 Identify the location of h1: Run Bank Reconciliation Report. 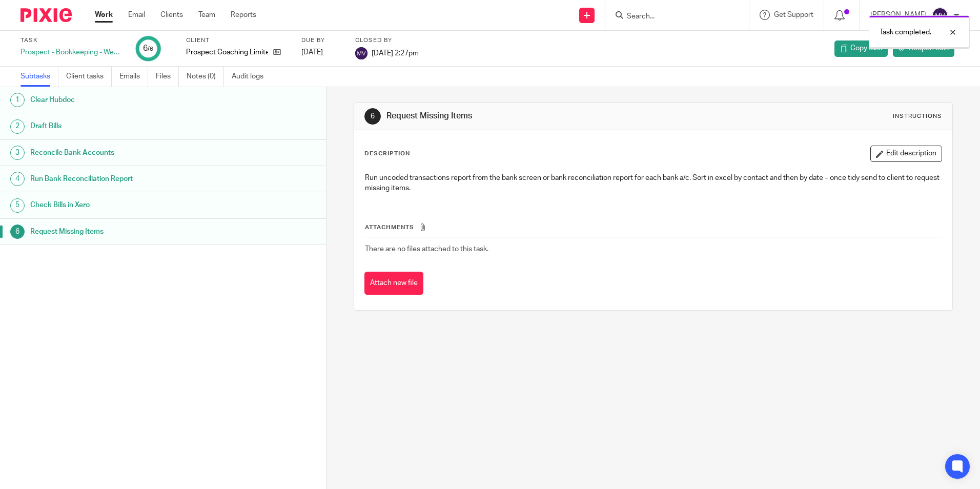
(125, 179).